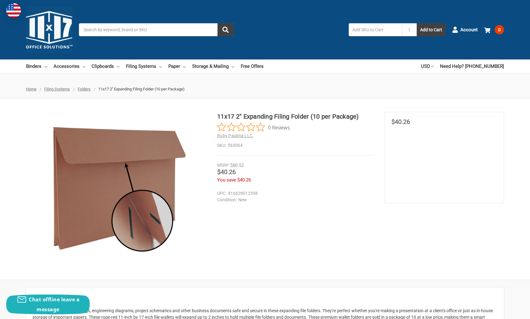 The height and width of the screenshot is (319, 530). What do you see at coordinates (222, 193) in the screenshot?
I see `dt: UPC:` at bounding box center [222, 193].